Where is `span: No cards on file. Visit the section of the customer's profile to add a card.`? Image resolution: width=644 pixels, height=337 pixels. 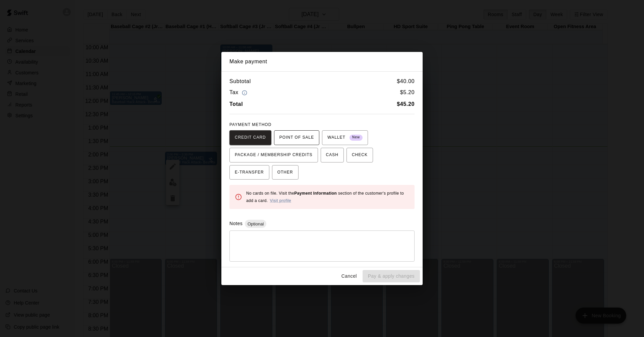 span: No cards on file. Visit the section of the customer's profile to add a card. is located at coordinates (325, 197).